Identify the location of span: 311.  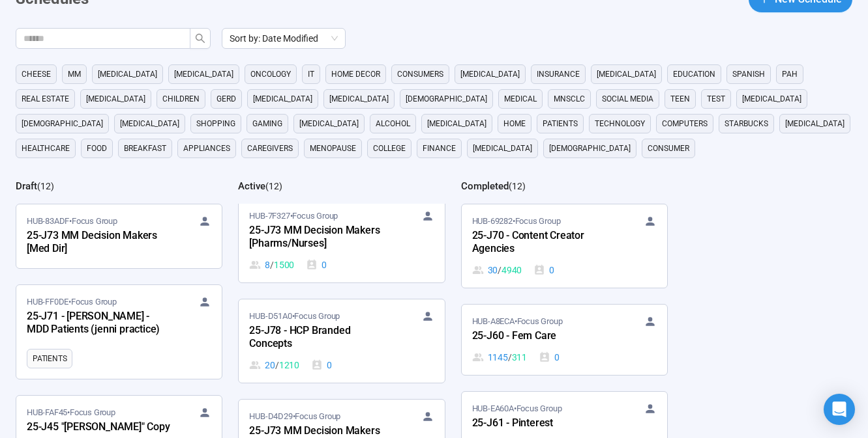
(519, 358).